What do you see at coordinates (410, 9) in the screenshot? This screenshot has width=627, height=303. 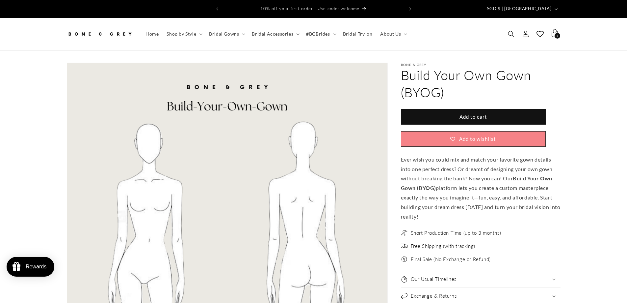 I see `button: Next announcement` at bounding box center [410, 9].